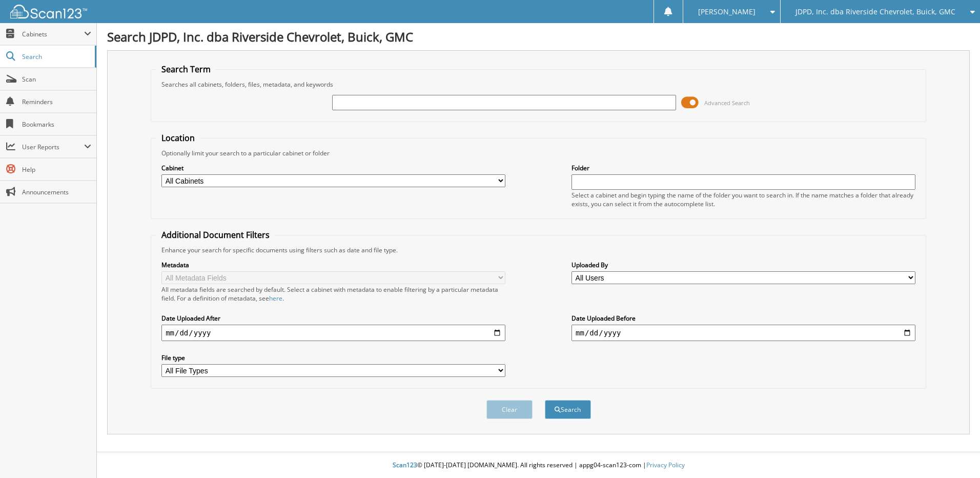 Image resolution: width=980 pixels, height=478 pixels. Describe the element at coordinates (333, 168) in the screenshot. I see `label: Cabinet` at that location.